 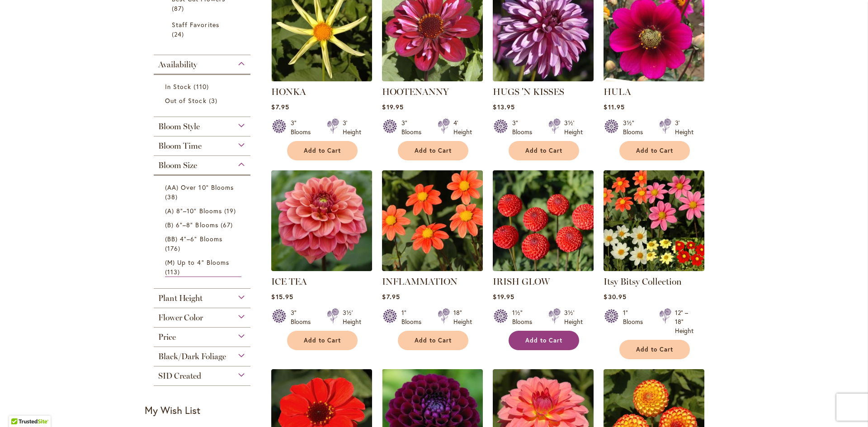 What do you see at coordinates (180, 298) in the screenshot?
I see `span: Plant Height` at bounding box center [180, 298].